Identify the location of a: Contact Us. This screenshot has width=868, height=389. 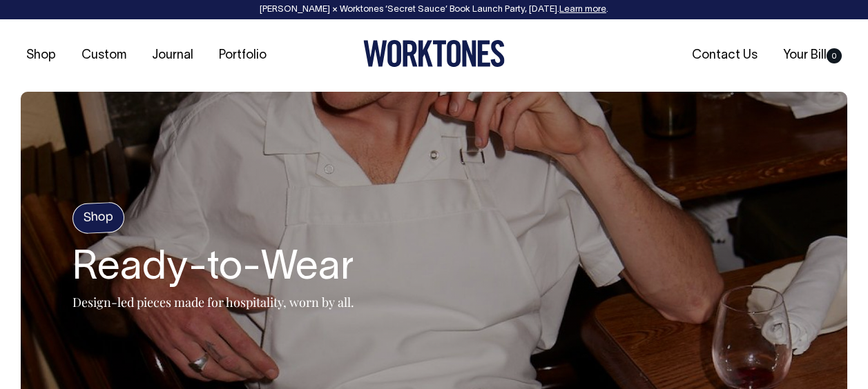
(724, 55).